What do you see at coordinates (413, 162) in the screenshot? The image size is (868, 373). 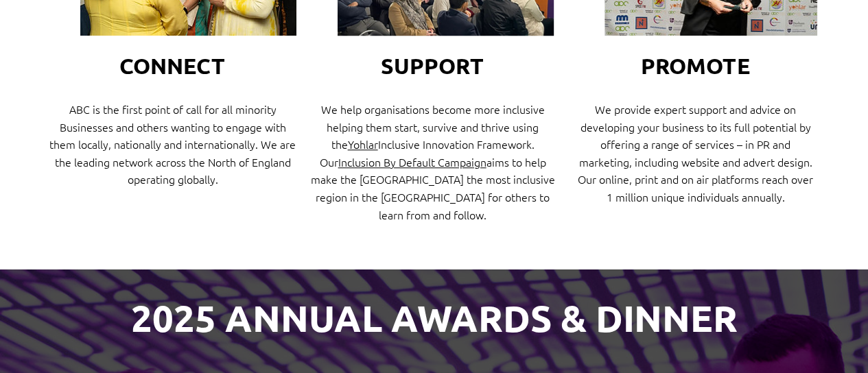 I see `a: Inclusion By Default Campaign` at bounding box center [413, 162].